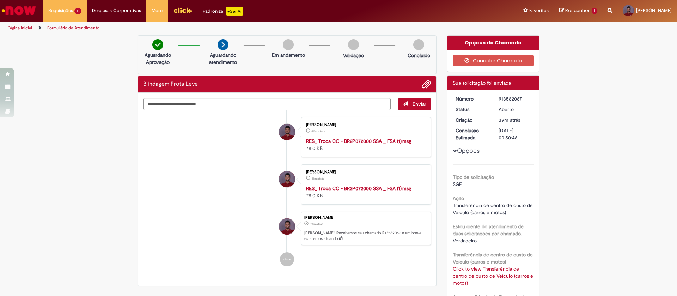 Image resolution: width=677 pixels, height=296 pixels. Describe the element at coordinates (472, 109) in the screenshot. I see `dt: Status` at that location.